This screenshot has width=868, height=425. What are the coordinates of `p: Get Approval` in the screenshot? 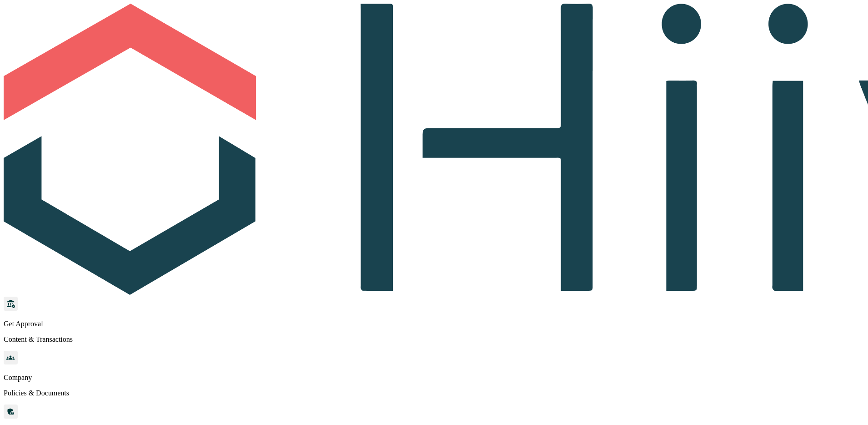 It's located at (434, 324).